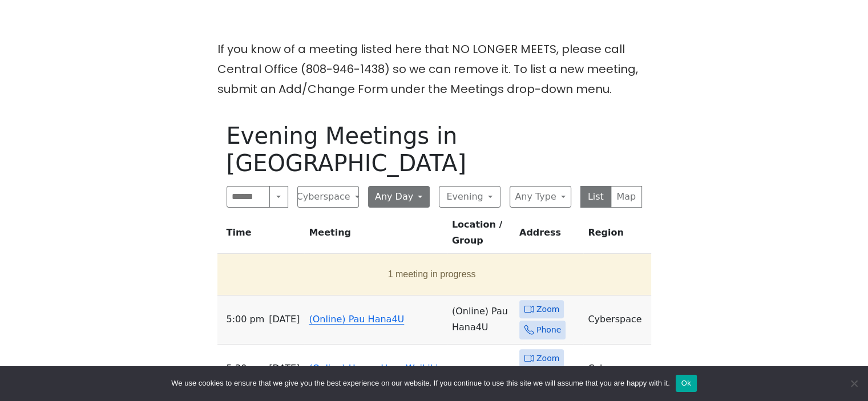  What do you see at coordinates (245, 319) in the screenshot?
I see `span: 5:00 PM` at bounding box center [245, 319].